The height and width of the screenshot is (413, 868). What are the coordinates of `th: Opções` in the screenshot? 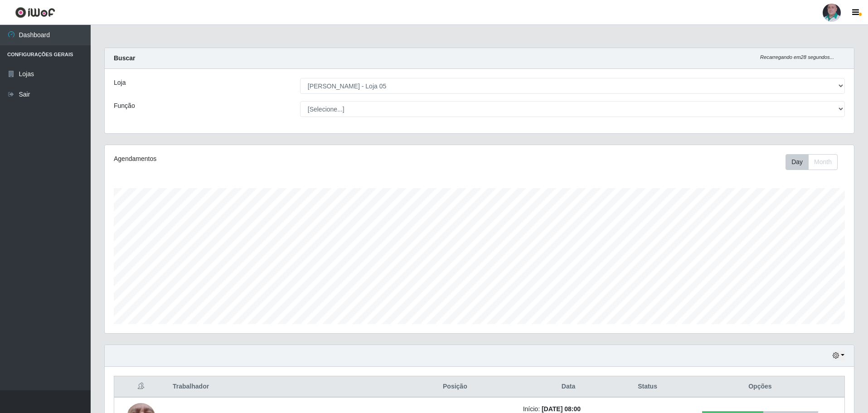 It's located at (760, 387).